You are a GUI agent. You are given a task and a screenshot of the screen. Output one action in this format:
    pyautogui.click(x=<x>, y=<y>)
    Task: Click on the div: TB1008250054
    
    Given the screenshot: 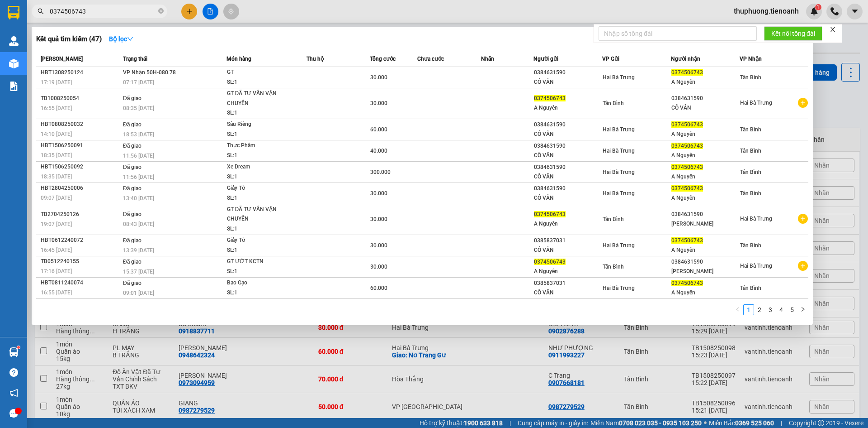 What is the action you would take?
    pyautogui.click(x=81, y=98)
    